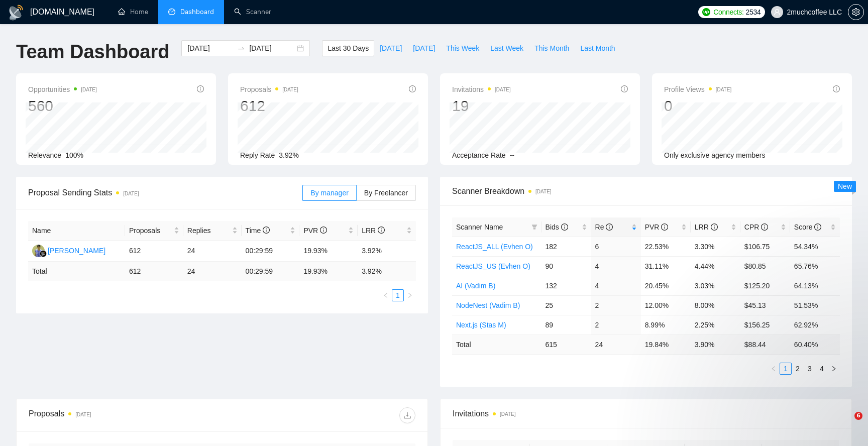 Image resolution: width=868 pixels, height=446 pixels. What do you see at coordinates (856, 12) in the screenshot?
I see `button: setting` at bounding box center [856, 12].